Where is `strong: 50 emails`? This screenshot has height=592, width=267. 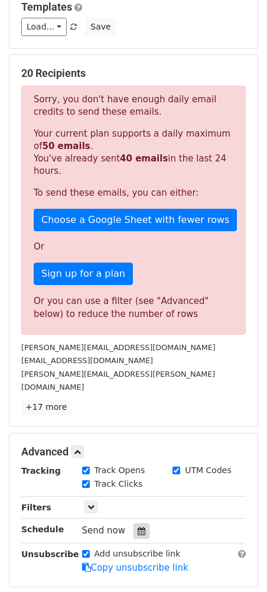
strong: 50 emails is located at coordinates (66, 146).